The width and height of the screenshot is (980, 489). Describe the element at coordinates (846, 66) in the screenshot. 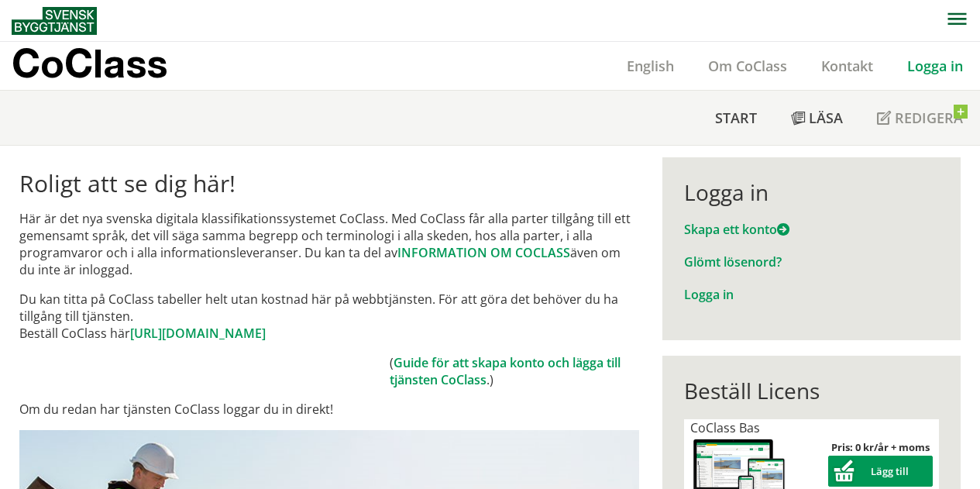

I see `a: Kontakt` at that location.